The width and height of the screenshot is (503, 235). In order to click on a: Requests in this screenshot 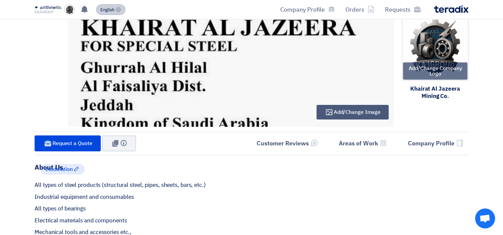, I will do `click(402, 9)`.